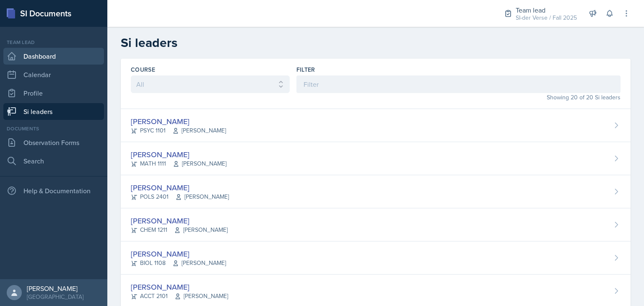 The width and height of the screenshot is (644, 306). Describe the element at coordinates (54, 111) in the screenshot. I see `a: Si leaders` at that location.